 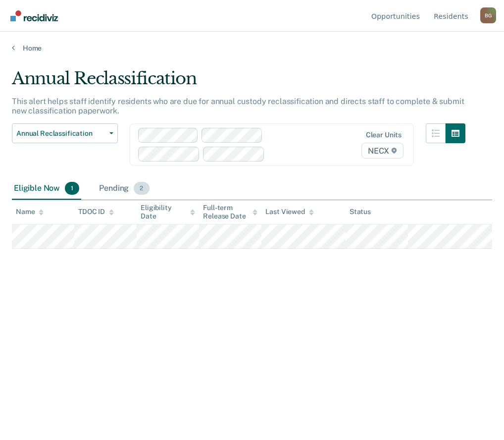 What do you see at coordinates (65, 133) in the screenshot?
I see `button: Annual Reclassification` at bounding box center [65, 133].